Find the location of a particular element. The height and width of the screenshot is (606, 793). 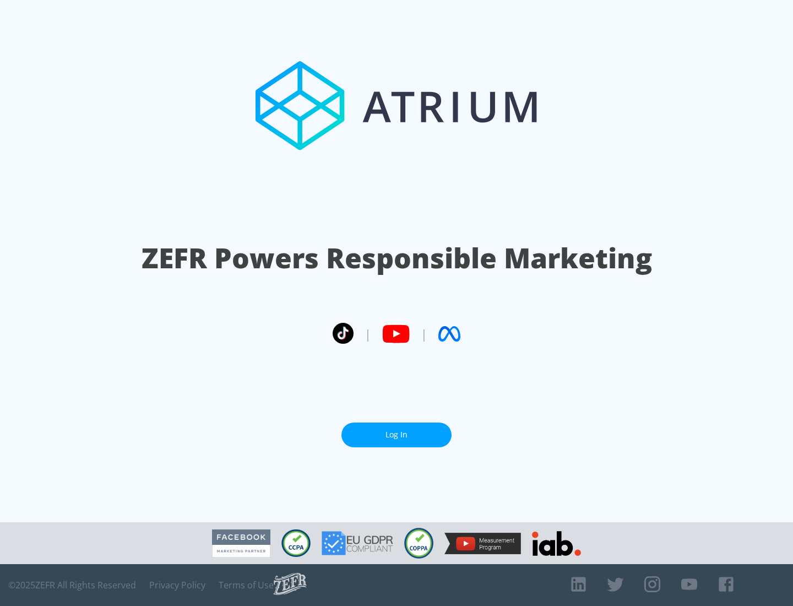

a: Terms of Use is located at coordinates (246, 585).